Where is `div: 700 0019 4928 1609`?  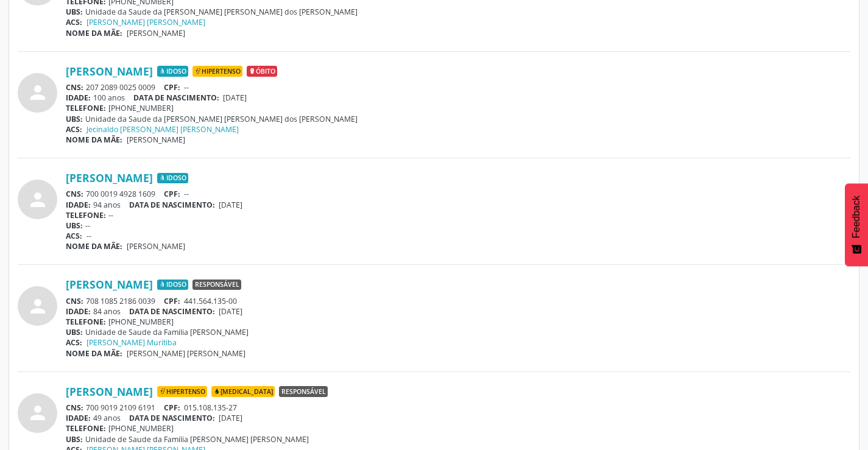 div: 700 0019 4928 1609 is located at coordinates (458, 193).